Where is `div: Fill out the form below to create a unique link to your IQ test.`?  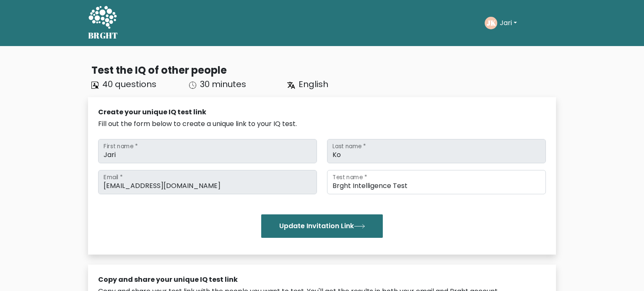
div: Fill out the form below to create a unique link to your IQ test. is located at coordinates (322, 124).